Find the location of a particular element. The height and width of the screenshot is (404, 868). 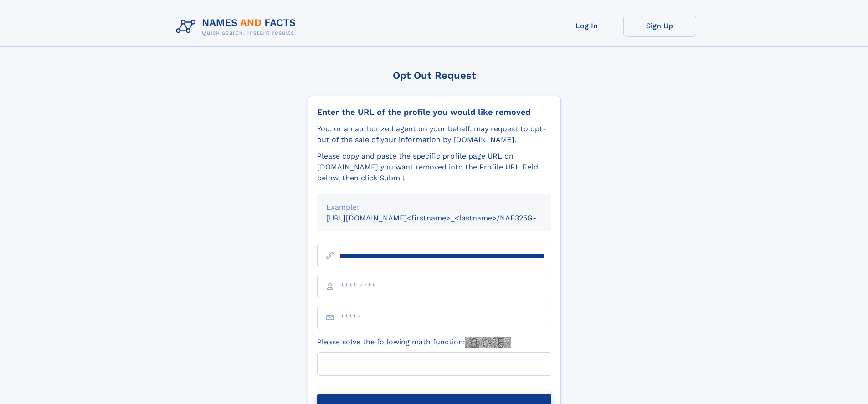

a: Log In is located at coordinates (587, 25).